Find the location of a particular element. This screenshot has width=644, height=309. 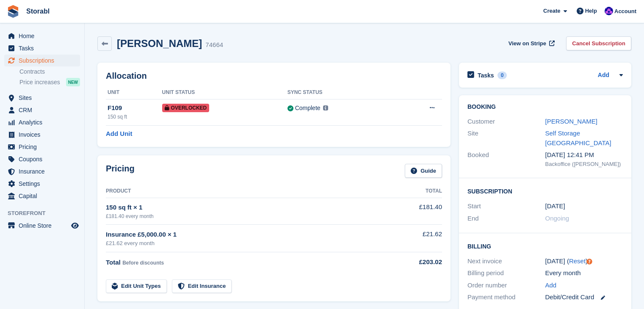

span: Sites is located at coordinates (44, 98).